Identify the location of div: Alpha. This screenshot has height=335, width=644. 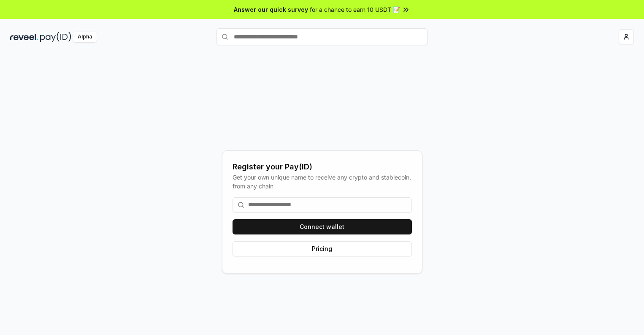
(85, 37).